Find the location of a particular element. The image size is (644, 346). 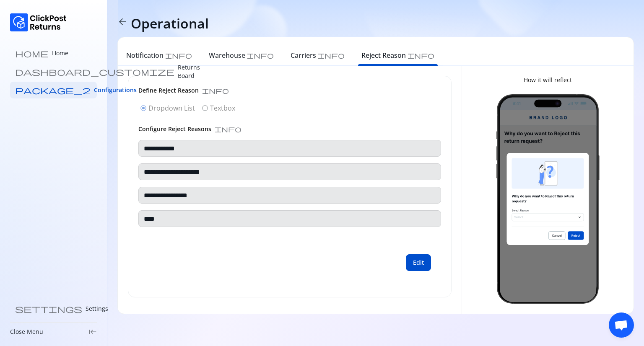

h6: Reject Reason is located at coordinates (384, 56).